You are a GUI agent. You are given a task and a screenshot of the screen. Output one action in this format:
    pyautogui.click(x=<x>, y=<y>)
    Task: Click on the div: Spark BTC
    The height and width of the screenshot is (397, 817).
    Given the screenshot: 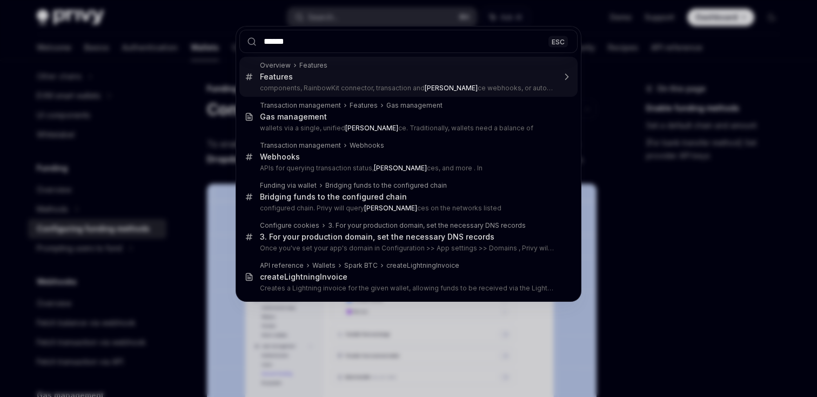 What is the action you would take?
    pyautogui.click(x=361, y=265)
    